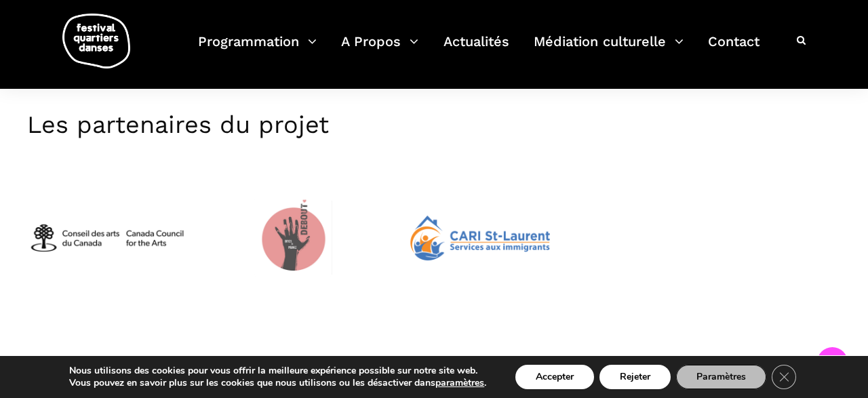  Describe the element at coordinates (555, 377) in the screenshot. I see `button: Accepter` at that location.